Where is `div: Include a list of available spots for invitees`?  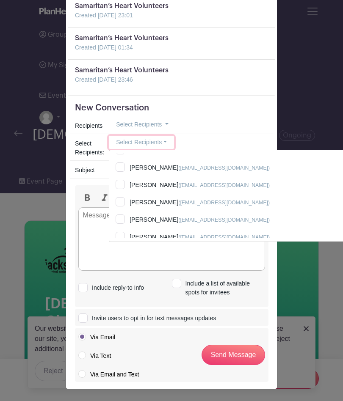 div: Include a list of available spots for invitees is located at coordinates (224, 288).